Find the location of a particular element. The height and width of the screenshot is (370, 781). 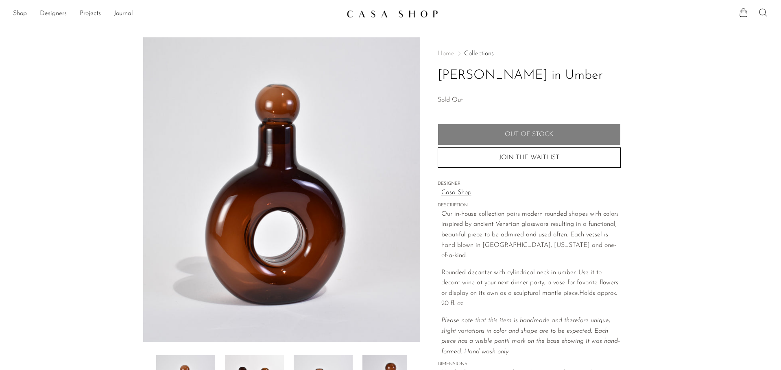

p: Rounded decanter with cylindrical neck in umber. Use it to decant wine at your next dinner party,... is located at coordinates (531, 289).